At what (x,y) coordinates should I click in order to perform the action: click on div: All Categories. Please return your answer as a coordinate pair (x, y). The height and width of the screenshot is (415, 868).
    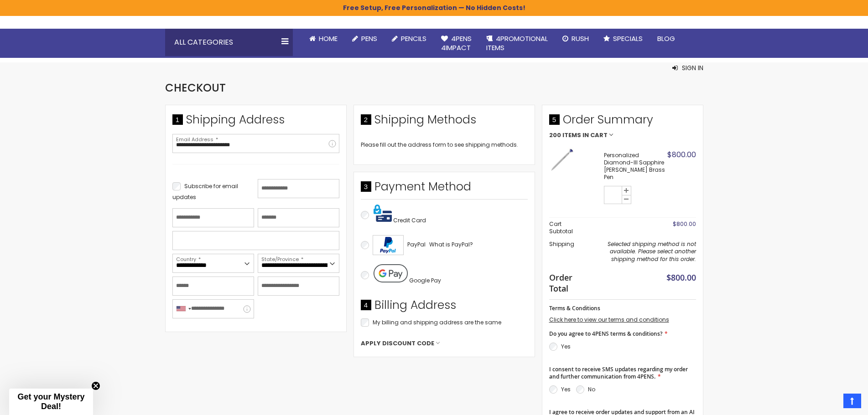
    Looking at the image, I should click on (229, 43).